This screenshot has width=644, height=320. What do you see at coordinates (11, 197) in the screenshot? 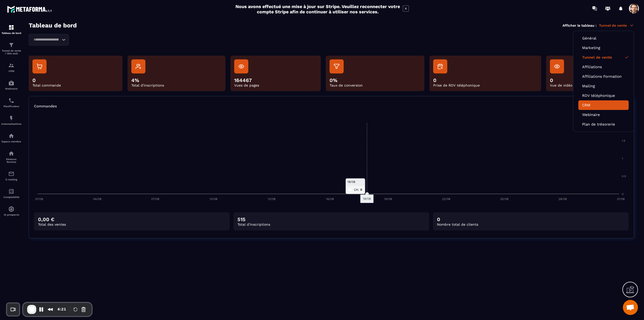
I see `p: Comptabilité` at bounding box center [11, 197].